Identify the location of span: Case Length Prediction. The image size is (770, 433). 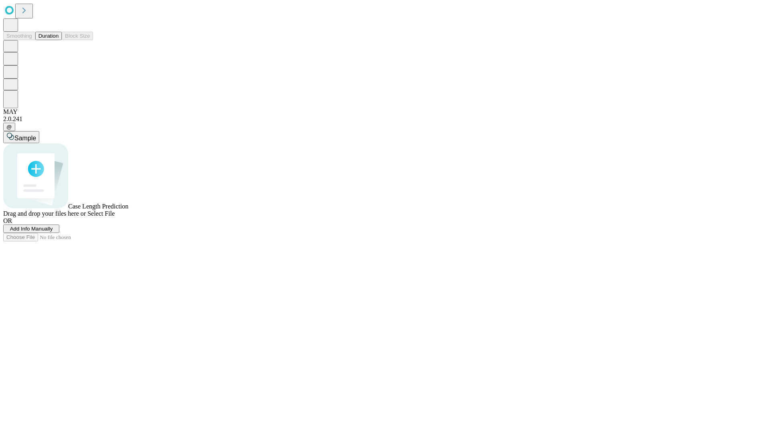
(98, 206).